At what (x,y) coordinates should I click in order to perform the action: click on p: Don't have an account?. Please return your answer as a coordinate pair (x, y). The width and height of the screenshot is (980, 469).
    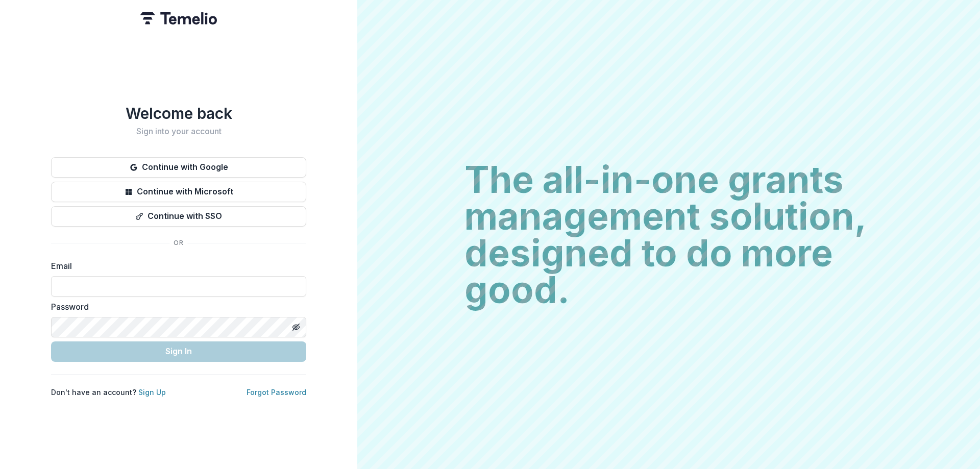
    Looking at the image, I should click on (108, 392).